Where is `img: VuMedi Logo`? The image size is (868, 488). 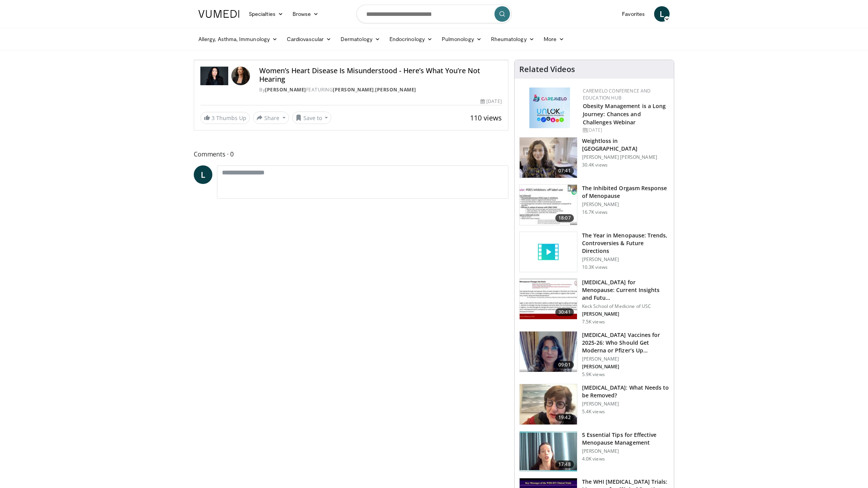
img: VuMedi Logo is located at coordinates (219, 14).